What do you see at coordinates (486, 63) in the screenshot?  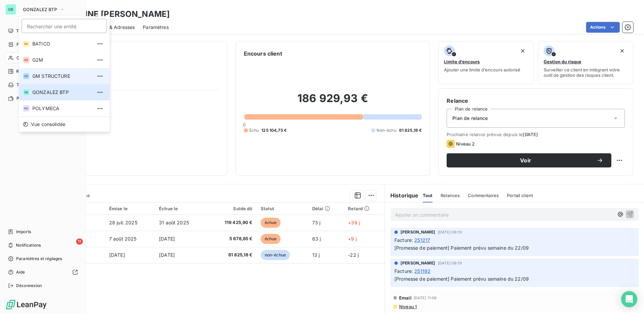 I see `button: Limite d’encoursAjouter une limite d’encours autorisé` at bounding box center [486, 63].